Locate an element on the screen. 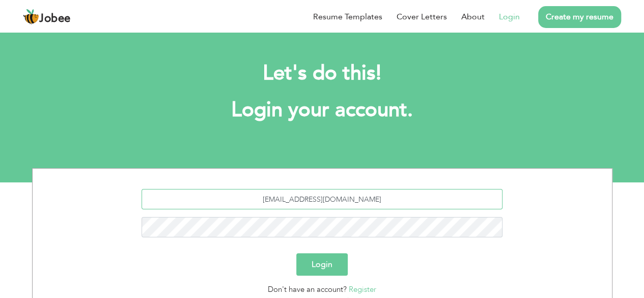  h1: Login your account. is located at coordinates (322, 110).